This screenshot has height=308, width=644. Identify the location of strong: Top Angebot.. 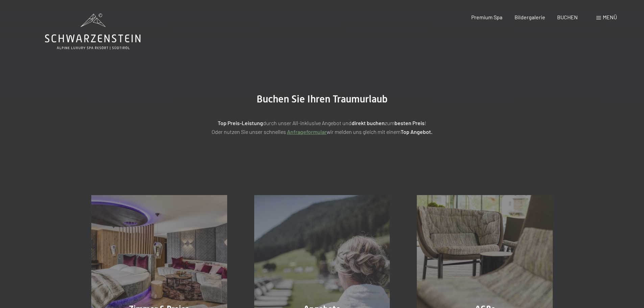
(416, 132).